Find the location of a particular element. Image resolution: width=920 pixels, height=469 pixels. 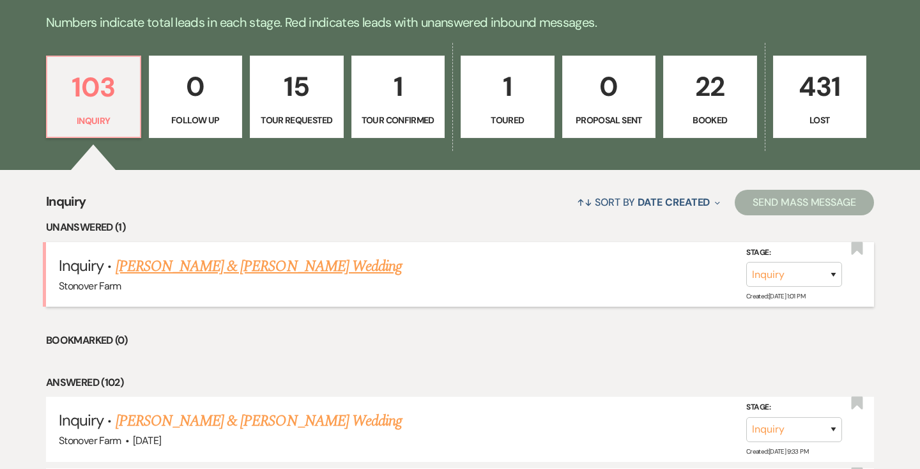

li: Unanswered (1) is located at coordinates (460, 228).